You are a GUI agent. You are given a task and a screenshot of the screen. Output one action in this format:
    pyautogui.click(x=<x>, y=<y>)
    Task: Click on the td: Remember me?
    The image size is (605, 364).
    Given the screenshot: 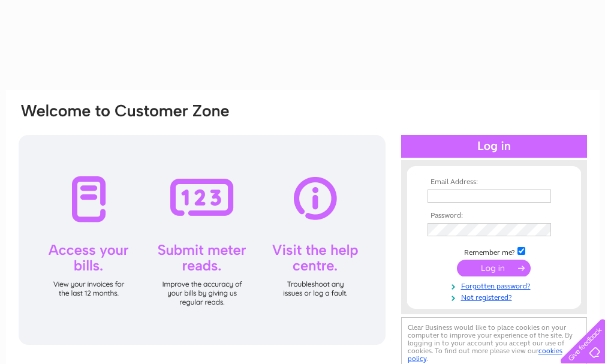 What is the action you would take?
    pyautogui.click(x=494, y=251)
    